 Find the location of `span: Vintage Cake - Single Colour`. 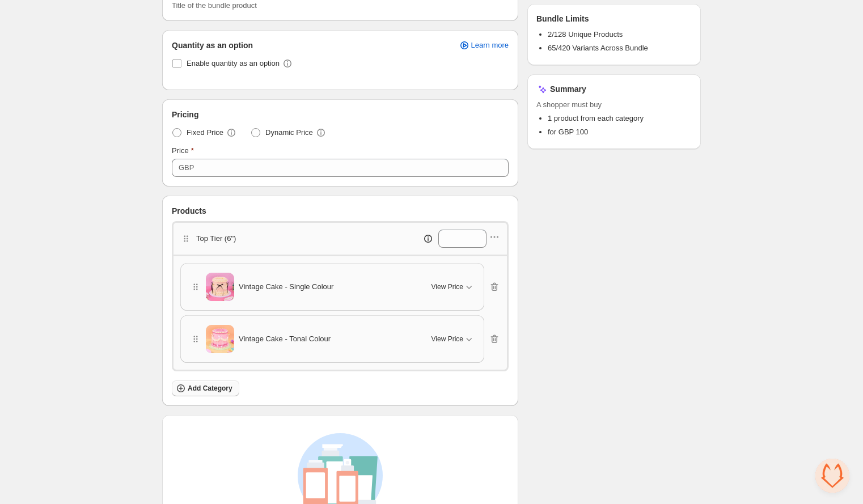

span: Vintage Cake - Single Colour is located at coordinates (286, 287).